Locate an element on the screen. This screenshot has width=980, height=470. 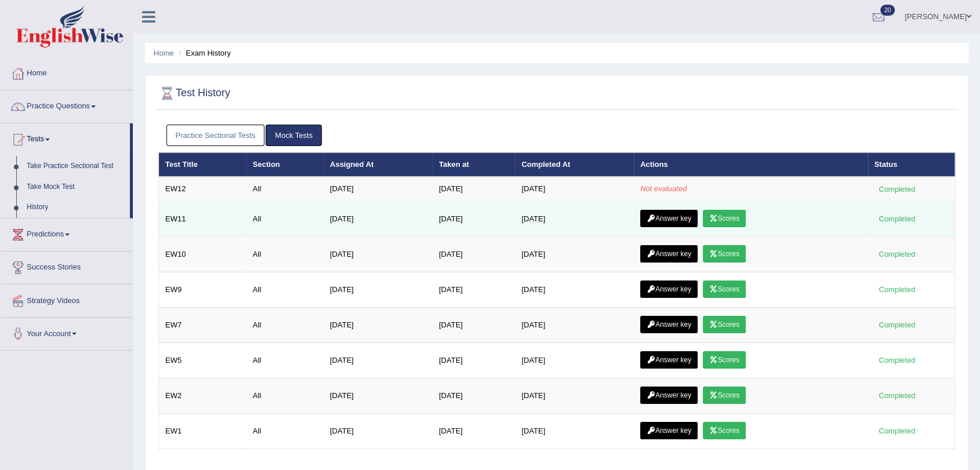
a: Mock Tests is located at coordinates (294, 135).